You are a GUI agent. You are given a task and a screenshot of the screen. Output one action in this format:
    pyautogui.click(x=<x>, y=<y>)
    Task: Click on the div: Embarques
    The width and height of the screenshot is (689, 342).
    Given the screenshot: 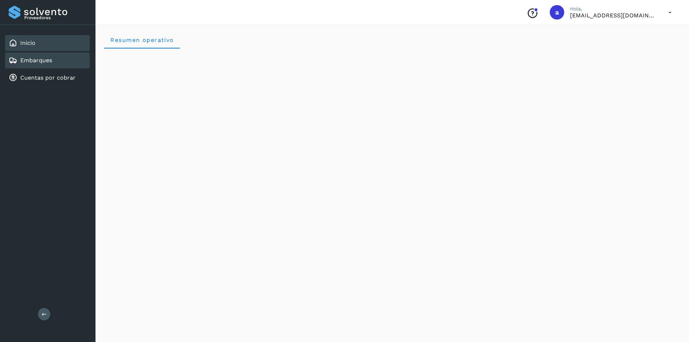 What is the action you would take?
    pyautogui.click(x=47, y=60)
    